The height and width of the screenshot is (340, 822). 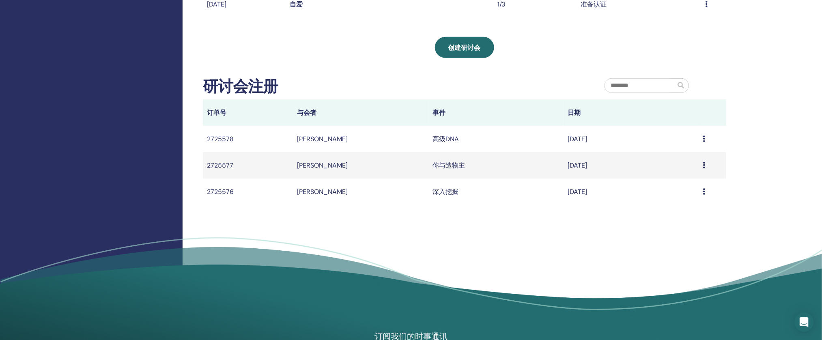 I want to click on font: 你与造物主, so click(x=449, y=165).